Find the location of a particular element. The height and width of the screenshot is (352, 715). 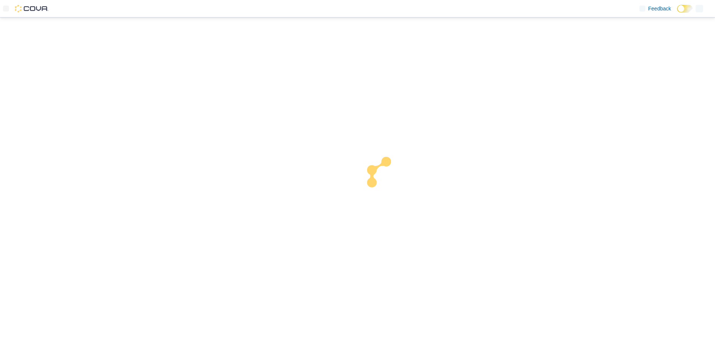

span: Feedback is located at coordinates (660, 9).